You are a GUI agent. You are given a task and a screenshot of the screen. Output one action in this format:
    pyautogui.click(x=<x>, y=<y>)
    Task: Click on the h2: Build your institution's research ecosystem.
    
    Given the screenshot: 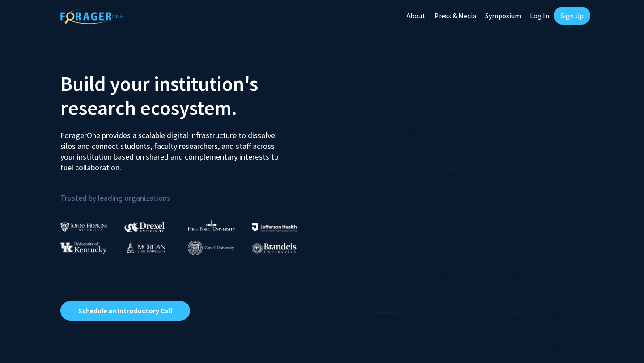 What is the action you would take?
    pyautogui.click(x=188, y=96)
    